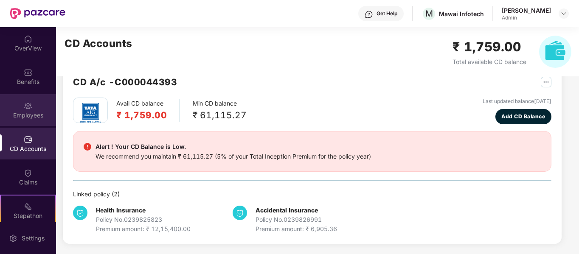  I want to click on div: Mawai Infotech, so click(461, 14).